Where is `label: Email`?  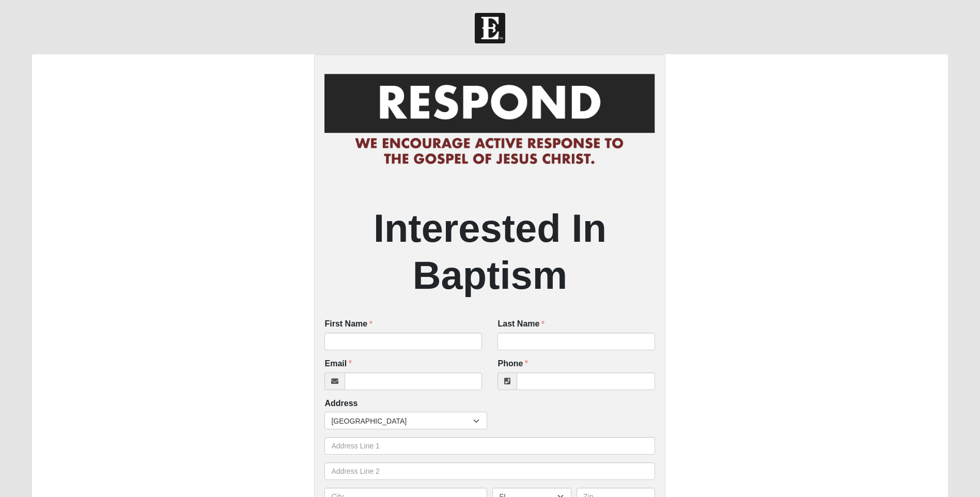
label: Email is located at coordinates (338, 364).